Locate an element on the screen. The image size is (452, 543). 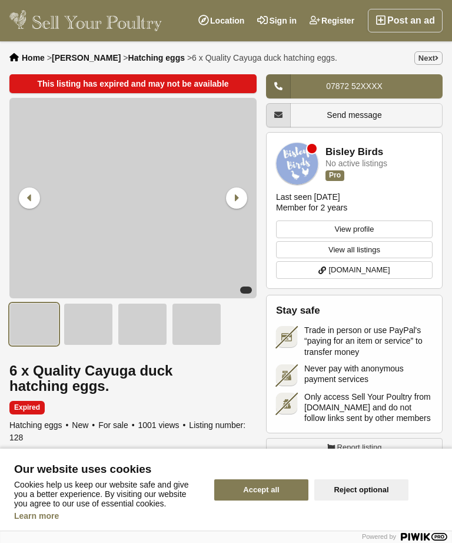
a: Send message is located at coordinates (355, 115).